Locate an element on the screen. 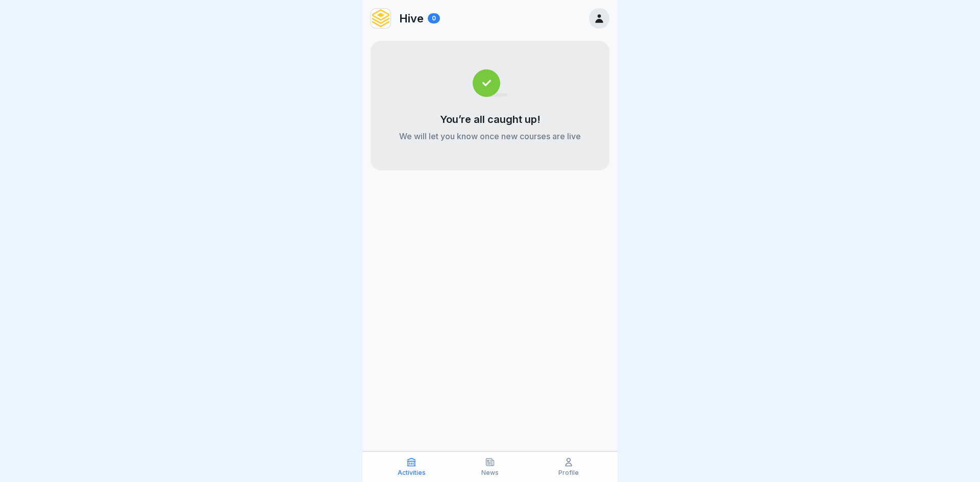 The height and width of the screenshot is (482, 980). p: Activities is located at coordinates (411, 472).